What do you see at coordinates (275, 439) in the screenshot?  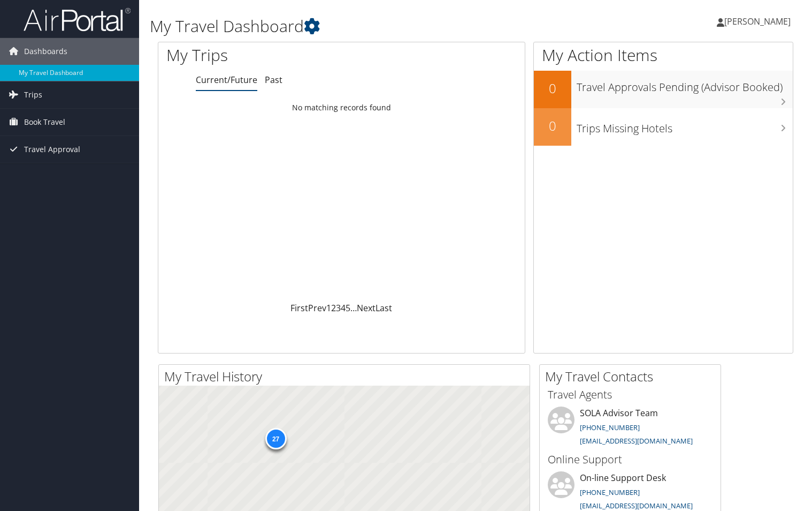 I see `div: 27` at bounding box center [275, 439].